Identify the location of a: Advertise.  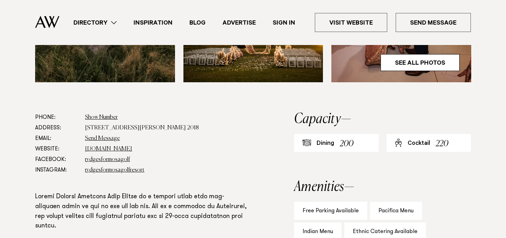
(239, 22).